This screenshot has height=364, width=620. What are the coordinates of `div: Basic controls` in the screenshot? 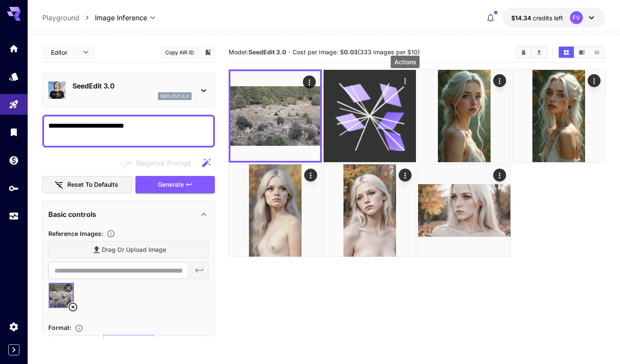 It's located at (129, 214).